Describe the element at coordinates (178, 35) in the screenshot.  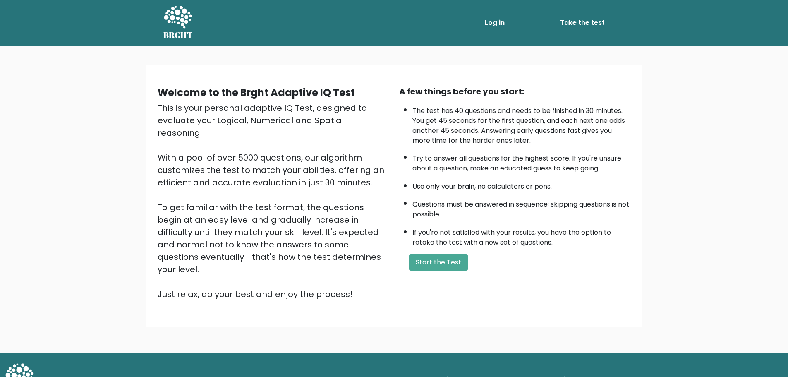
I see `h5: BRGHT` at that location.